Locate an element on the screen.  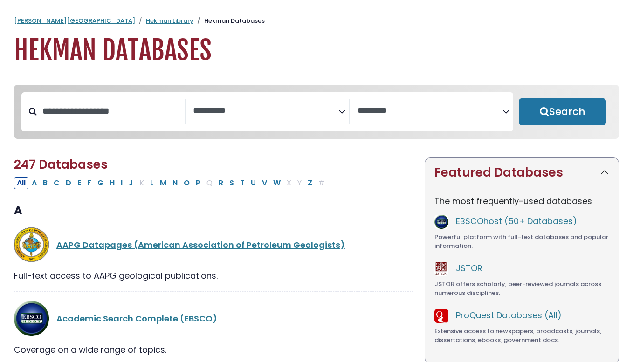
h3: A is located at coordinates (213, 211).